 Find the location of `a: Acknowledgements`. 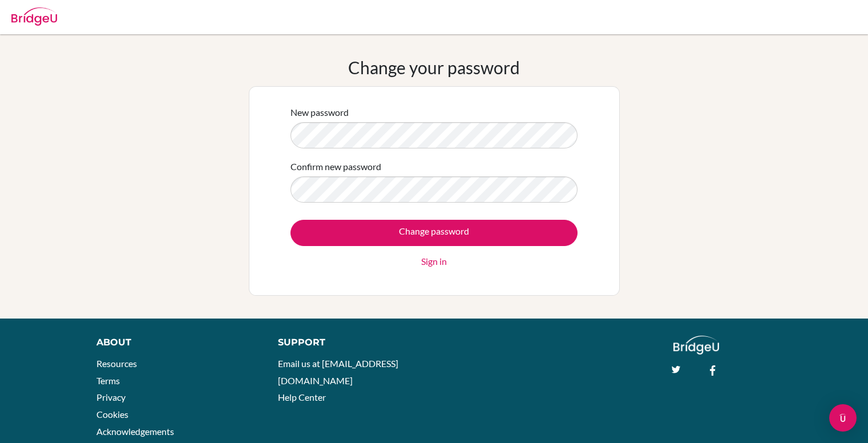

a: Acknowledgements is located at coordinates (135, 431).